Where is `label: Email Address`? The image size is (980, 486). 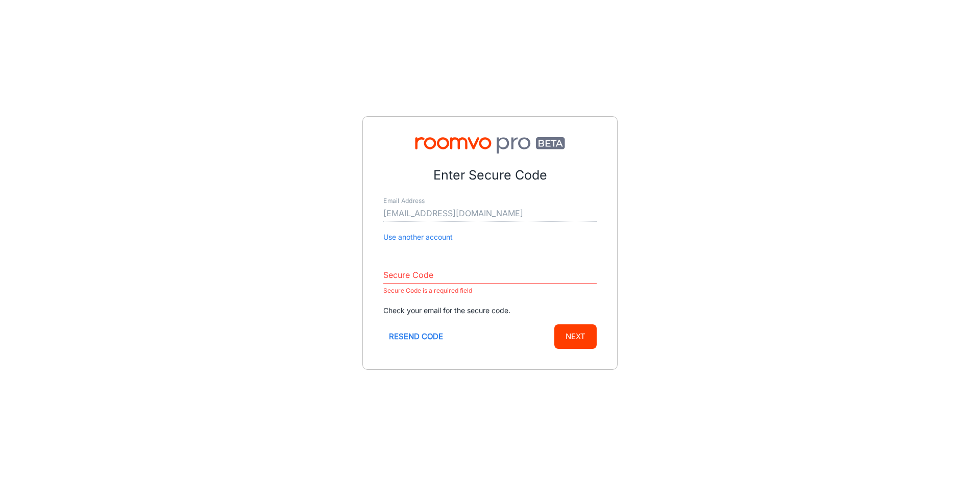
label: Email Address is located at coordinates (403, 201).